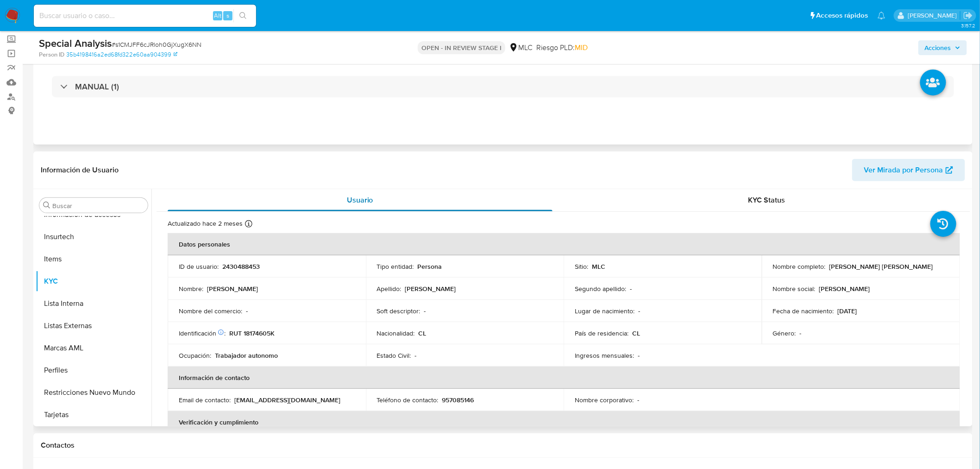  Describe the element at coordinates (205, 400) in the screenshot. I see `p: Email de contacto :` at that location.